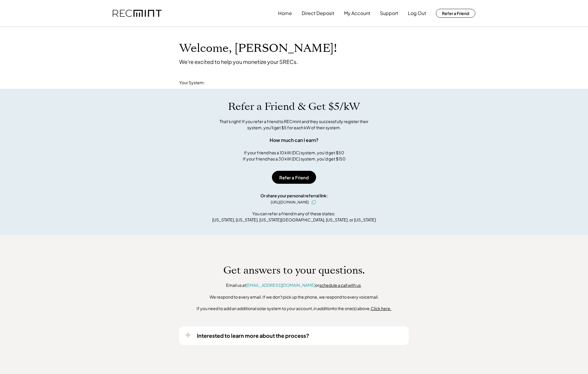  Describe the element at coordinates (294, 285) in the screenshot. I see `div: Email us at or .` at that location.